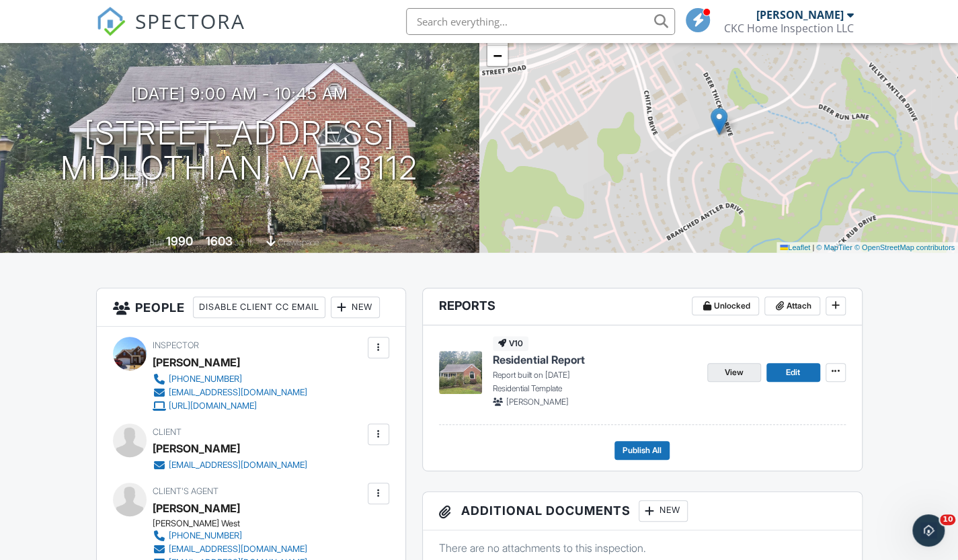 This screenshot has height=560, width=958. Describe the element at coordinates (299, 242) in the screenshot. I see `span: crawlspace` at that location.